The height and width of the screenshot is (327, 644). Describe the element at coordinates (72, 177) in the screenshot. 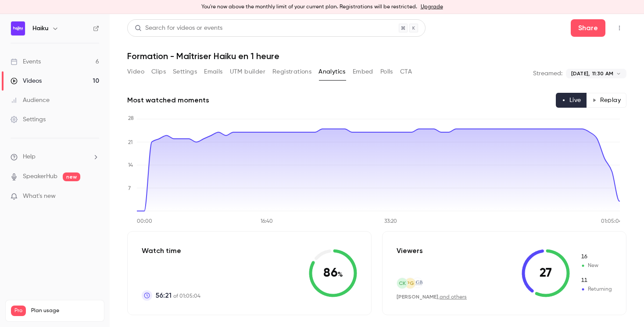

I see `span: new` at that location.